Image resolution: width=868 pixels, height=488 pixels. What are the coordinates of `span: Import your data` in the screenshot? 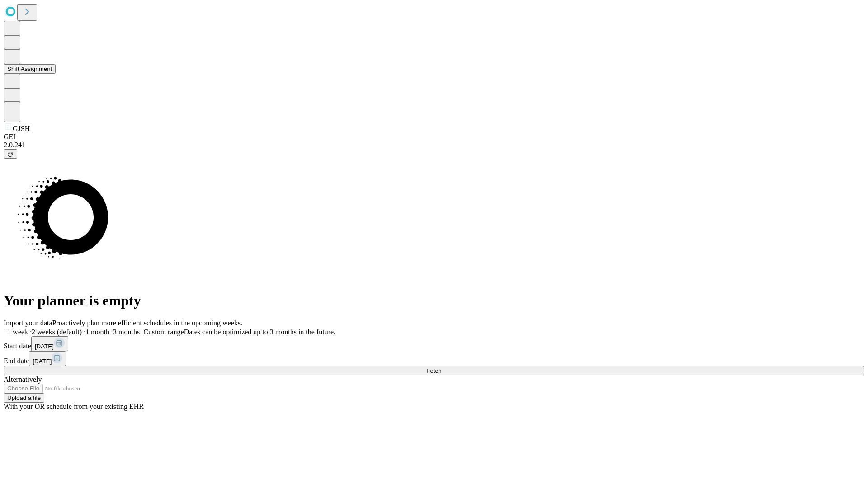 It's located at (28, 322).